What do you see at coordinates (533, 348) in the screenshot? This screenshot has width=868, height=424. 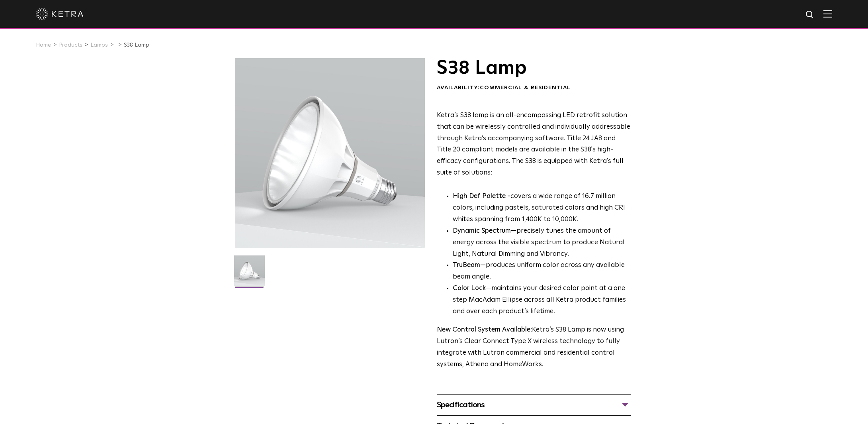 I see `p: Ketra’s S38 Lamp is now using Lutron’s Clear Connect Type X wireless technology to fully integrat...` at bounding box center [533, 348].